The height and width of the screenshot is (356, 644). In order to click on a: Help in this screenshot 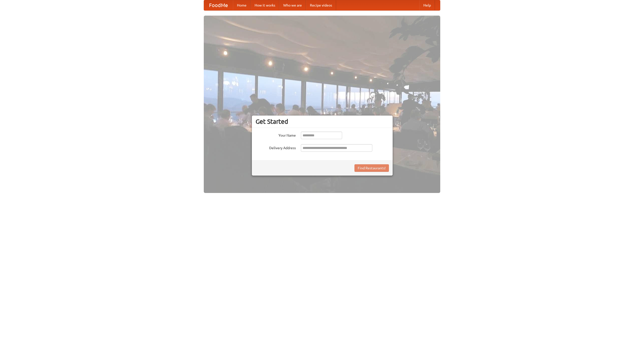, I will do `click(427, 5)`.